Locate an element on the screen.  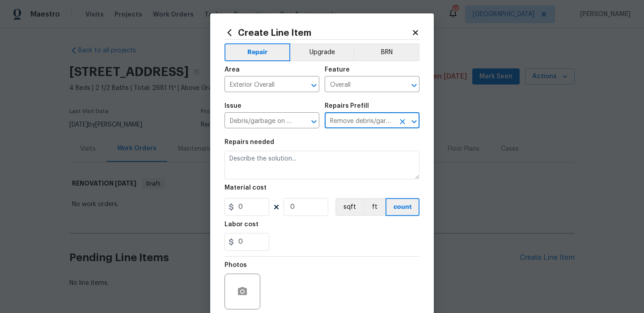
button: Clear is located at coordinates (403, 122).